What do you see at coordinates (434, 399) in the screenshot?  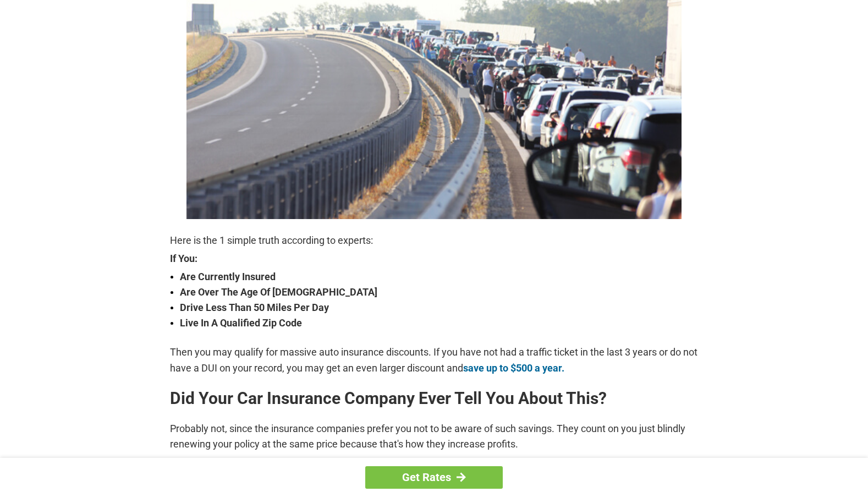 I see `h2: Did Your Car Insurance Company Ever Tell You About This?` at bounding box center [434, 399].